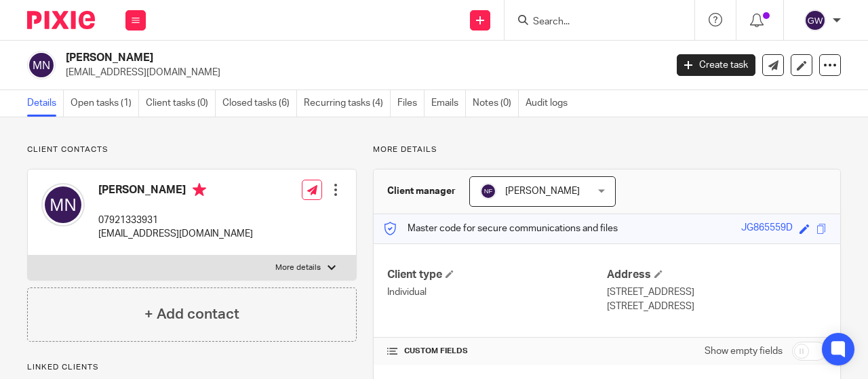 This screenshot has width=868, height=379. What do you see at coordinates (61, 20) in the screenshot?
I see `img: Pixie` at bounding box center [61, 20].